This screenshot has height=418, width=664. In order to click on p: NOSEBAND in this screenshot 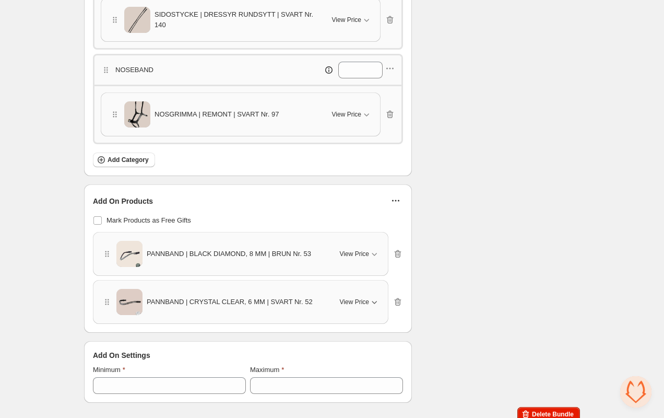, I will do `click(134, 70)`.